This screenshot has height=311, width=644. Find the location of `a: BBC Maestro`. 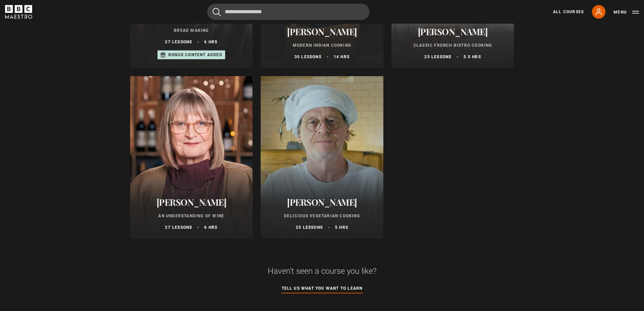

a: BBC Maestro is located at coordinates (19, 12).